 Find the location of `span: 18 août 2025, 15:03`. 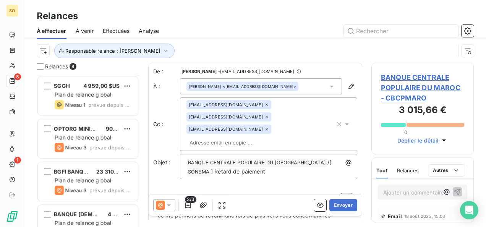

span: 18 août 2025, 15:03 is located at coordinates (425, 216).